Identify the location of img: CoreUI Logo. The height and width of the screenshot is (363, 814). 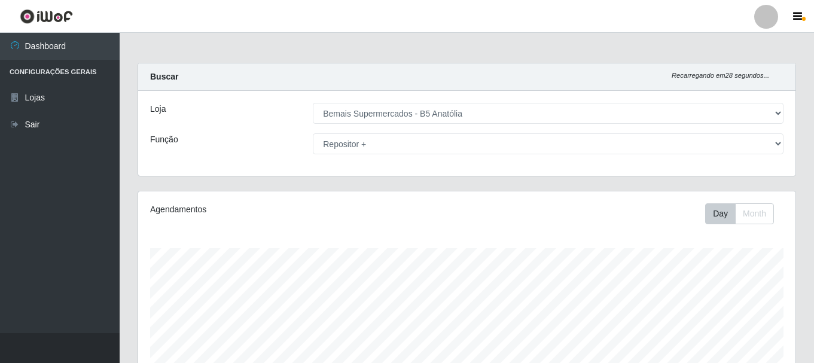
(46, 16).